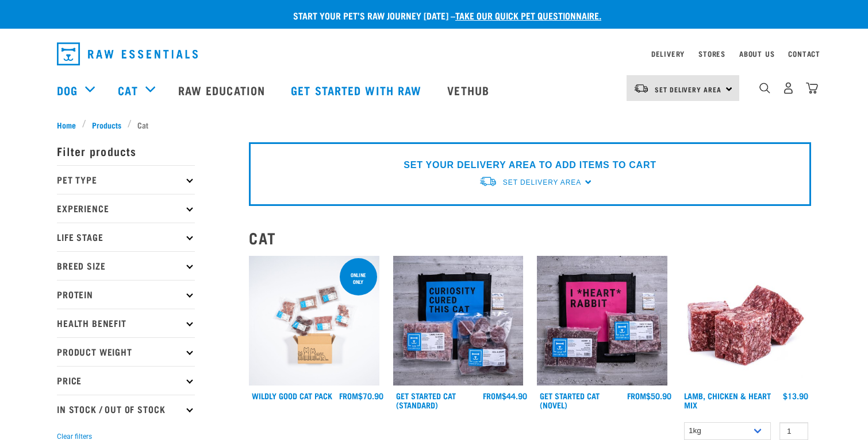  What do you see at coordinates (804, 53) in the screenshot?
I see `a: Contact` at bounding box center [804, 53].